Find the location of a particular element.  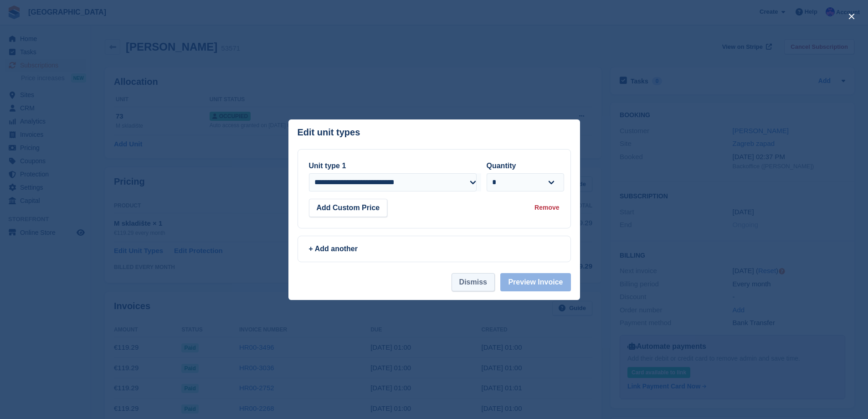

div: + Add another is located at coordinates (434, 249).